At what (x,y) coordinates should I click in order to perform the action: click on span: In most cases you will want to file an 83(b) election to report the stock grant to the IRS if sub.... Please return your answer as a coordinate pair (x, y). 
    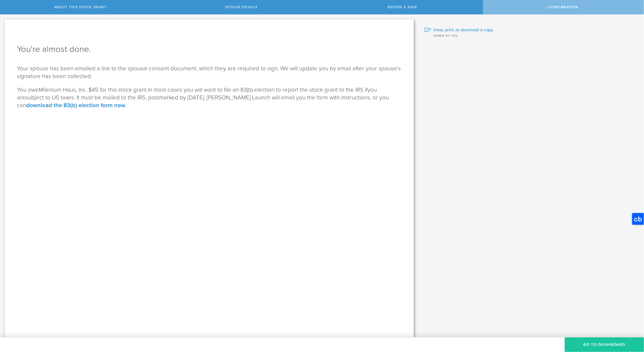
    Looking at the image, I should click on (203, 98).